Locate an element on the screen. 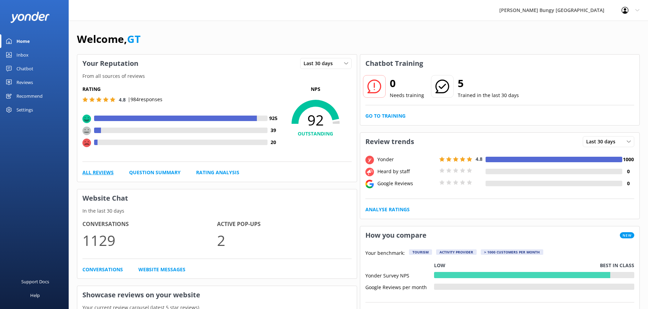 The height and width of the screenshot is (309, 648). a: GT is located at coordinates (134, 39).